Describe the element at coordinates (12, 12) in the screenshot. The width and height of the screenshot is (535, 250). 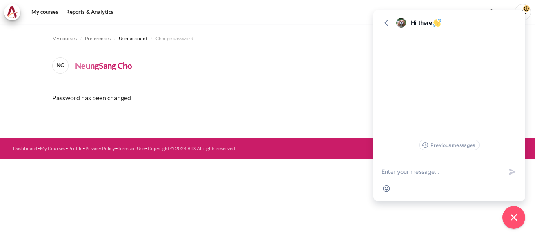
I see `img: Architeck` at that location.